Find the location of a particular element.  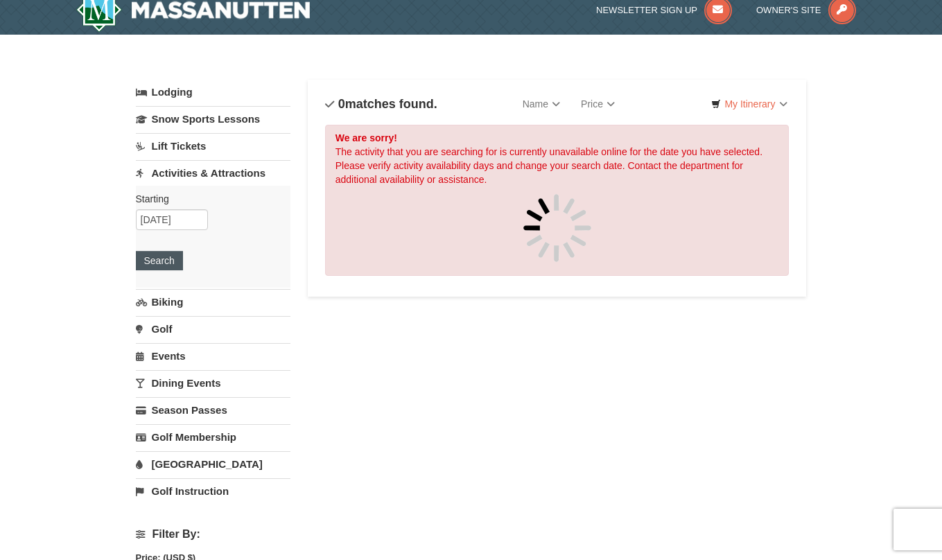

img: spinner.gif is located at coordinates (557, 228).